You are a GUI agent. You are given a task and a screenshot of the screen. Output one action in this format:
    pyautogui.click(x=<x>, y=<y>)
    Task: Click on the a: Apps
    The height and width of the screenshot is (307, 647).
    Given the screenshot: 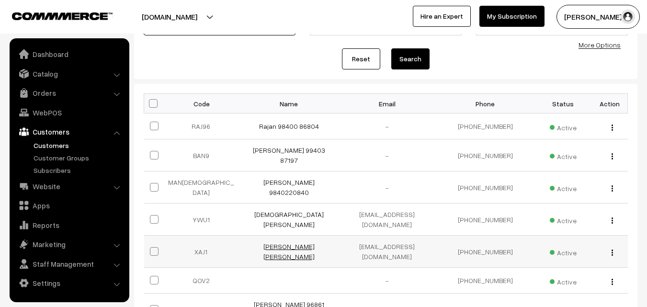 What is the action you would take?
    pyautogui.click(x=69, y=205)
    